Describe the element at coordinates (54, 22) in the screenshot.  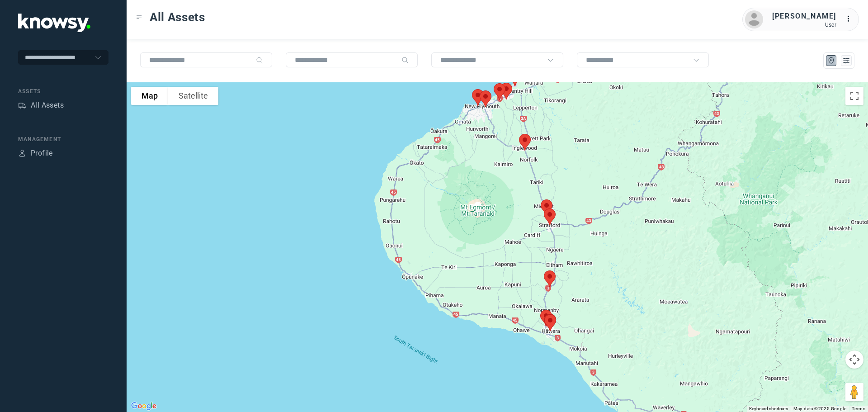
I see `img: Application Logo` at that location.